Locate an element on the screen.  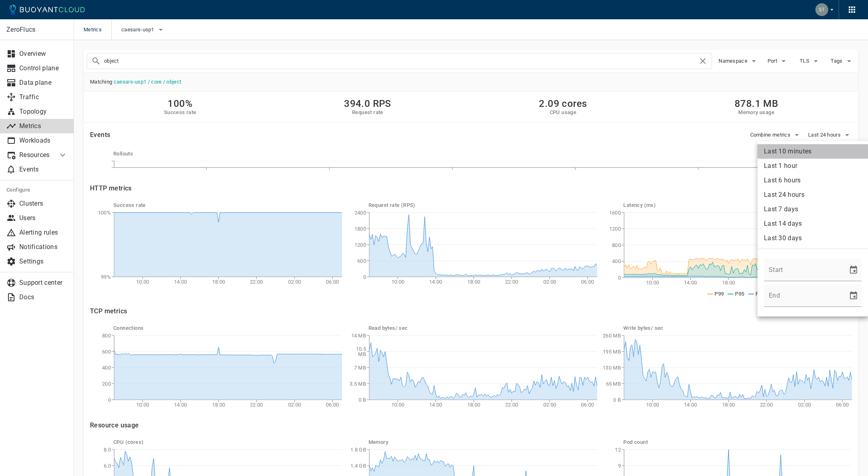
li: Last 1 hour is located at coordinates (812, 166).